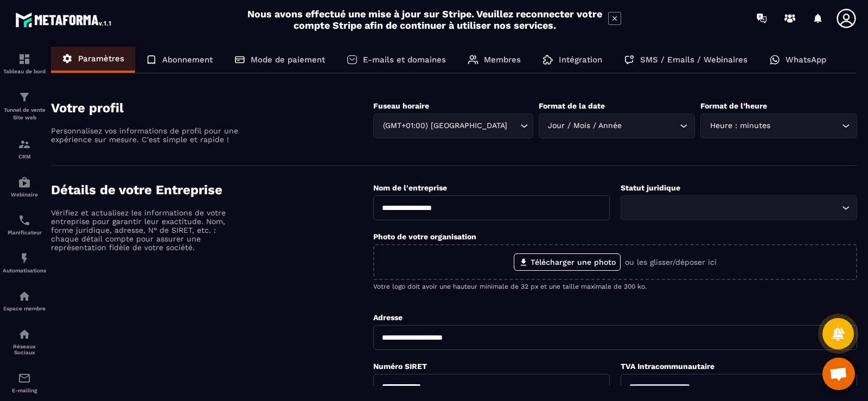 The width and height of the screenshot is (868, 401). What do you see at coordinates (24, 262) in the screenshot?
I see `a: automationsautomationsAutomatisations` at bounding box center [24, 262].